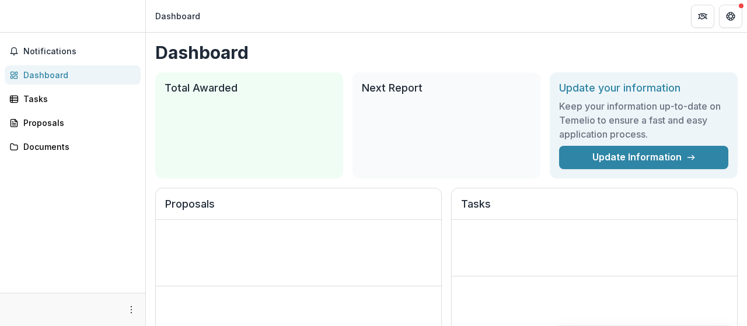 This screenshot has width=747, height=326. What do you see at coordinates (72, 99) in the screenshot?
I see `a: Tasks` at bounding box center [72, 99].